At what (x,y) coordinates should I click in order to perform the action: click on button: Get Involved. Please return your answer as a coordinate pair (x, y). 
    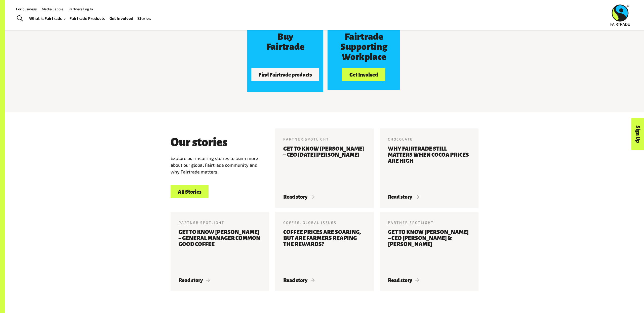
    Looking at the image, I should click on (364, 74).